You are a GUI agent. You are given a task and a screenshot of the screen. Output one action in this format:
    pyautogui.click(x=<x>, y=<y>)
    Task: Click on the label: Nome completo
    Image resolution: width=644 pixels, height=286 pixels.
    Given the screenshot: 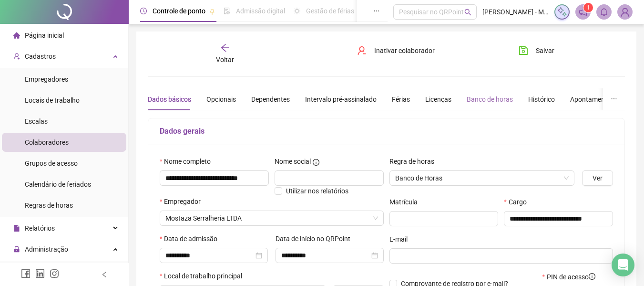 What is the action you would take?
    pyautogui.click(x=188, y=162)
    